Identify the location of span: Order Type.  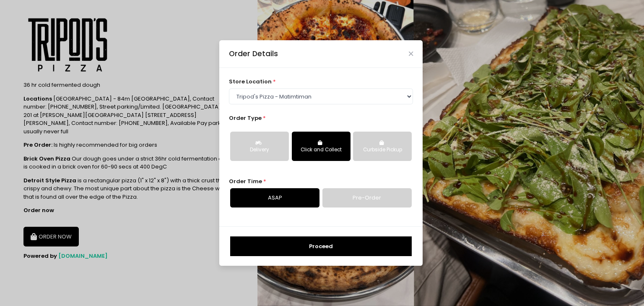
(245, 118).